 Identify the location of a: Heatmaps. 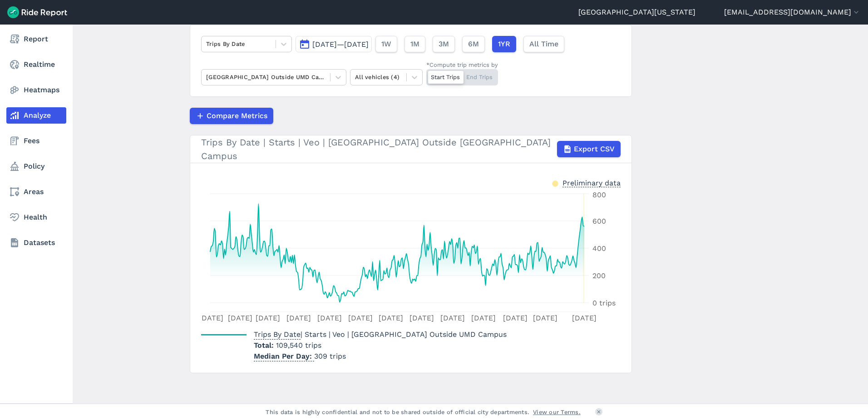
(36, 90).